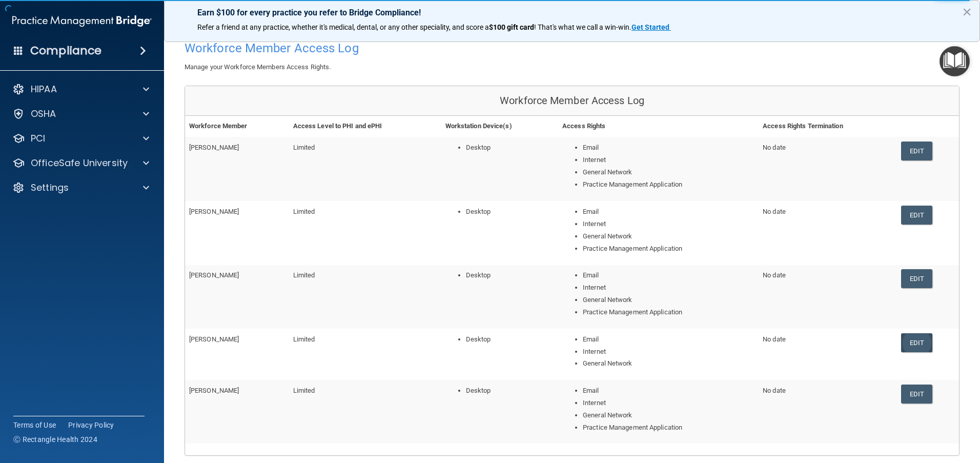 This screenshot has height=463, width=980. What do you see at coordinates (651, 27) in the screenshot?
I see `a: Get Started` at bounding box center [651, 27].